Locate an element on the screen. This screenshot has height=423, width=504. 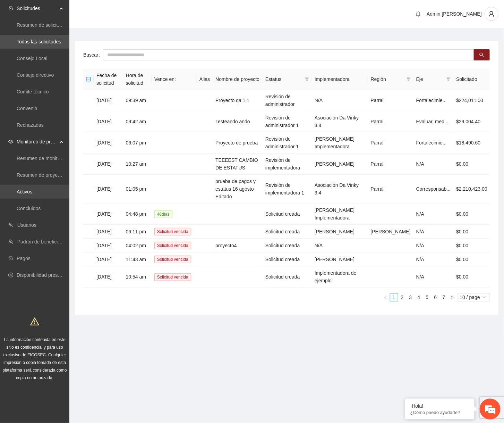
td: $29,004.40 is located at coordinates (472, 121).